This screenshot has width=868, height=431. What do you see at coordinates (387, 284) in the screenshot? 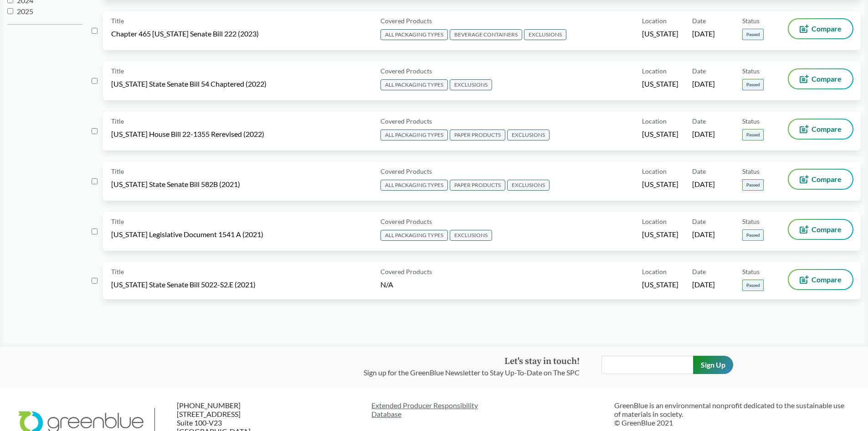
I see `span: N/A` at bounding box center [387, 284].